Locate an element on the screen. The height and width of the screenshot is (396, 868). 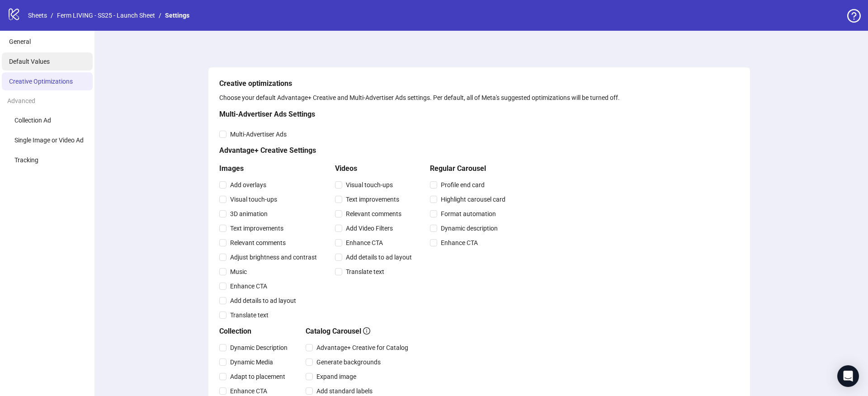
span: Add overlays is located at coordinates (248, 185).